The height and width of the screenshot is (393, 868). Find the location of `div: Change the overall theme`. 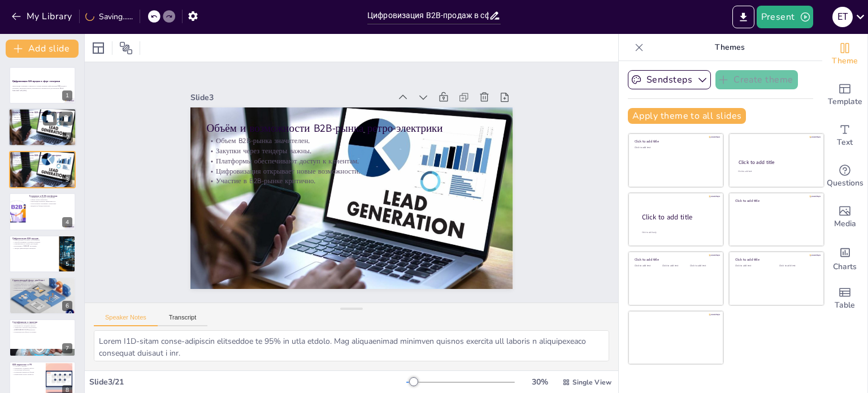

div: Change the overall theme is located at coordinates (845, 55).